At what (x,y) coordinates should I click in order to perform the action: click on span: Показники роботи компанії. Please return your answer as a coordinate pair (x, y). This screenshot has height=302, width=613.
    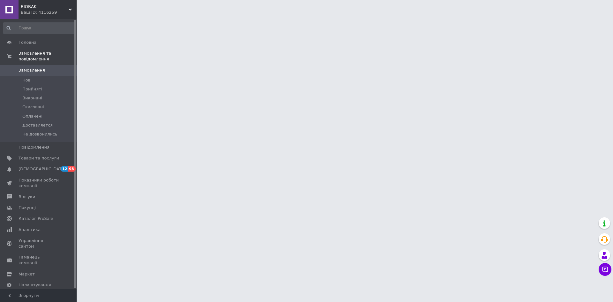
    Looking at the image, I should click on (39, 183).